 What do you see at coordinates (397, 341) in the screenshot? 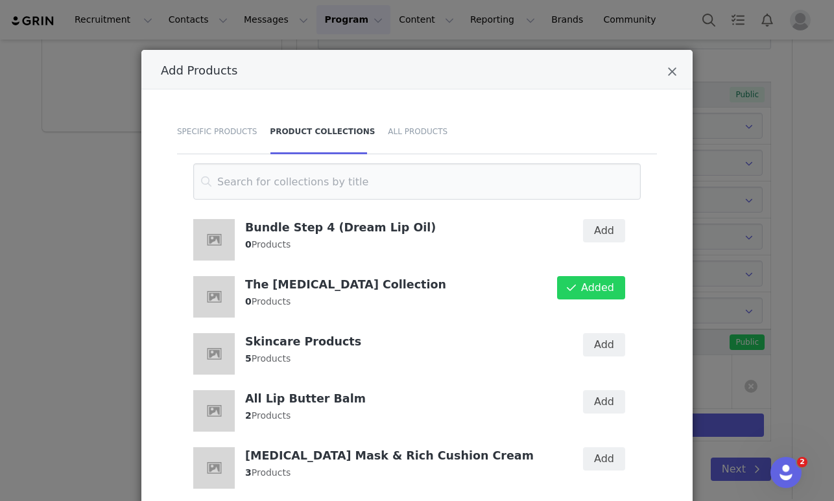
I see `h4: Skincare Products` at bounding box center [397, 341].